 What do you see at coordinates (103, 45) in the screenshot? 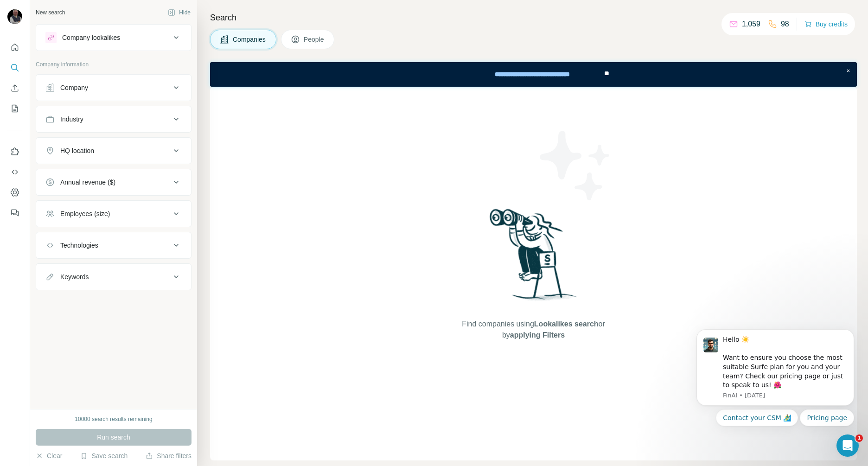
I see `div: Hello ☀️ Want to ensure you choose the most suitable Surfe plan for you and your team? Check our ...` at bounding box center [103, 45].